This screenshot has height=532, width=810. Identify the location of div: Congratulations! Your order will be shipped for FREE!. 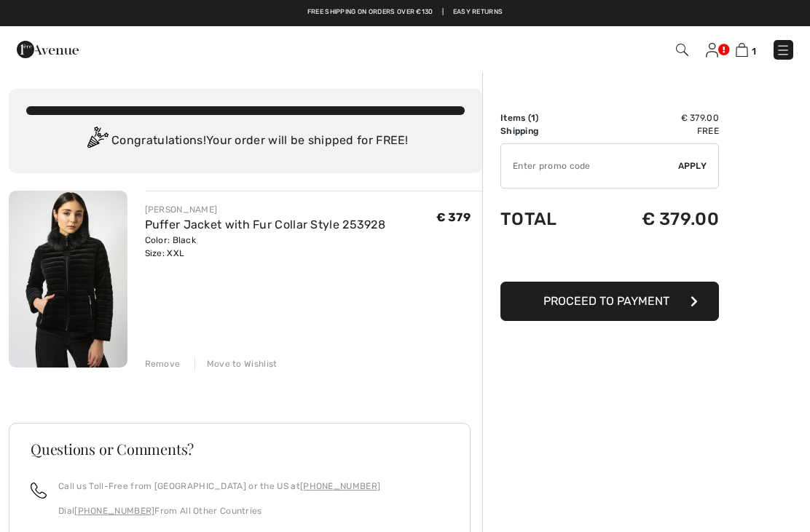
(245, 141).